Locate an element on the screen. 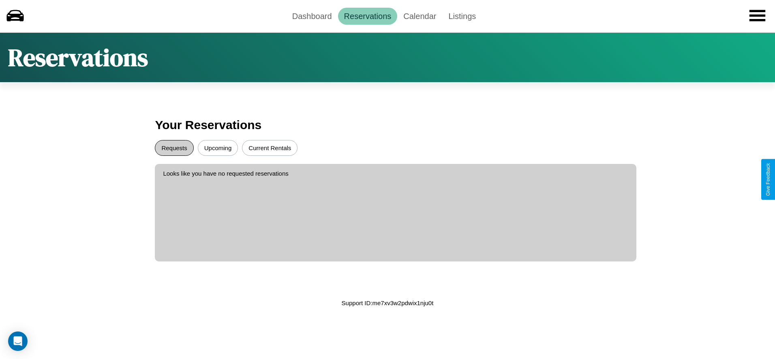 The image size is (775, 359). h3: Your Reservations is located at coordinates (387, 125).